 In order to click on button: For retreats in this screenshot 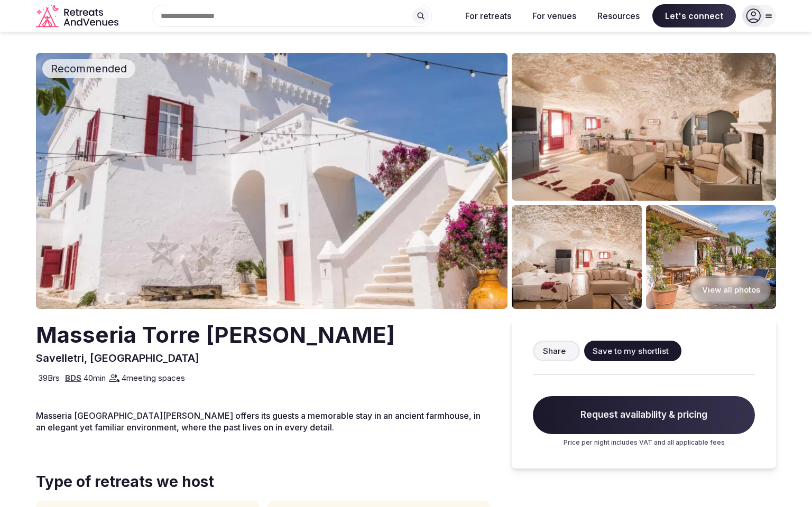, I will do `click(488, 16)`.